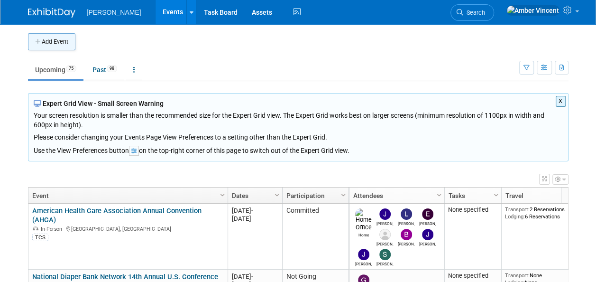 This screenshot has height=282, width=596. Describe the element at coordinates (472, 12) in the screenshot. I see `a: Search` at that location.